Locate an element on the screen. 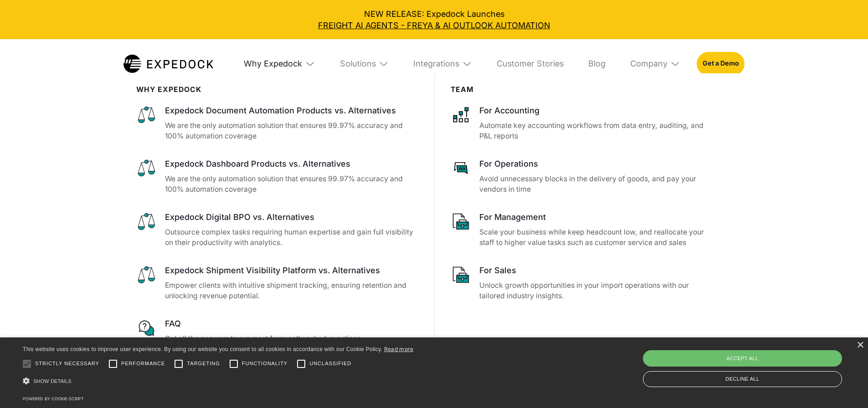 The height and width of the screenshot is (408, 868). a: For ManagementScale your business while keep headcount low, and reallocate your staff to higher v... is located at coordinates (583, 230).